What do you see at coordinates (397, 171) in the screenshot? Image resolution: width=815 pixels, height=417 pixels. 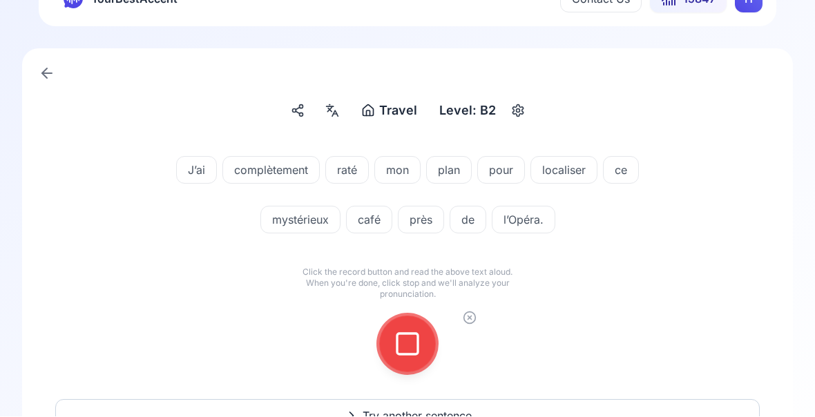 I see `span: mon` at bounding box center [397, 171].